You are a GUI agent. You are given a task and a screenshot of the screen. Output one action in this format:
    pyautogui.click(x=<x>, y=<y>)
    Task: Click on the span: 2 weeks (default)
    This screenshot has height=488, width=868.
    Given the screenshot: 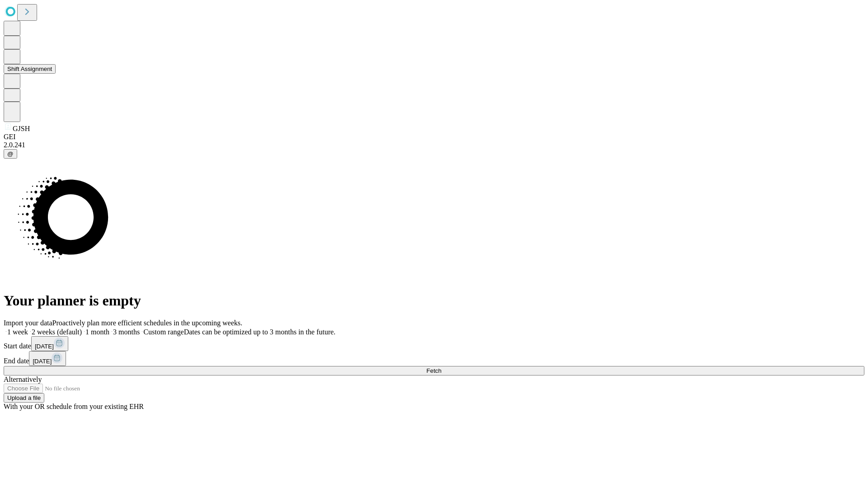 What is the action you would take?
    pyautogui.click(x=57, y=332)
    